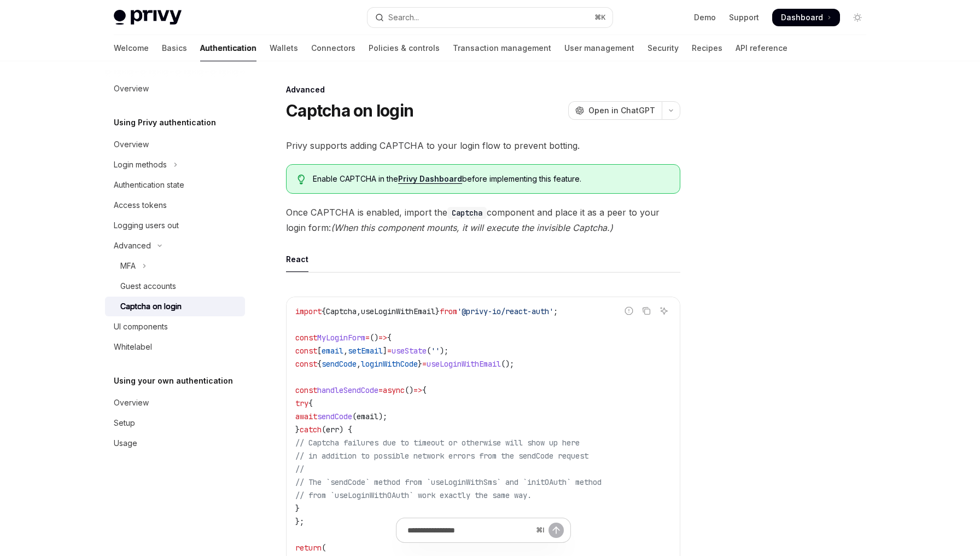 This screenshot has width=980, height=556. Describe the element at coordinates (394, 390) in the screenshot. I see `span: async` at that location.